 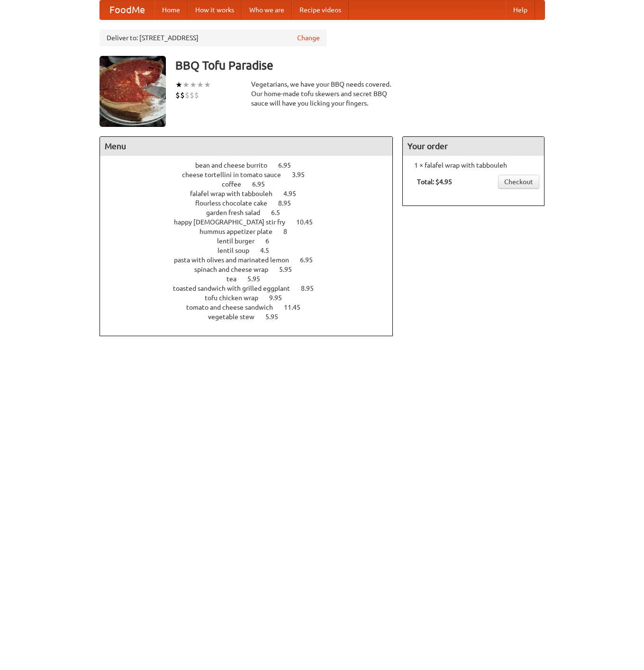 I want to click on a: tofu chicken wrap 9.95, so click(x=252, y=298).